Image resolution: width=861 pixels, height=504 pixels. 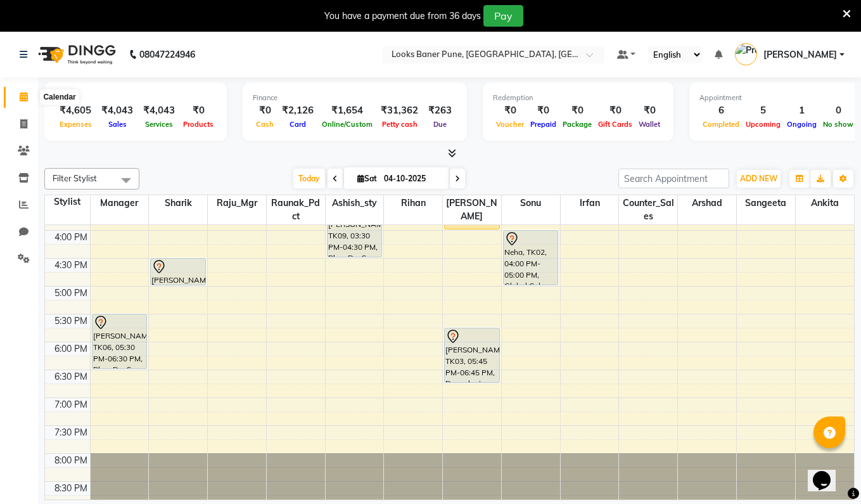 What do you see at coordinates (367, 178) in the screenshot?
I see `span: Sat` at bounding box center [367, 178].